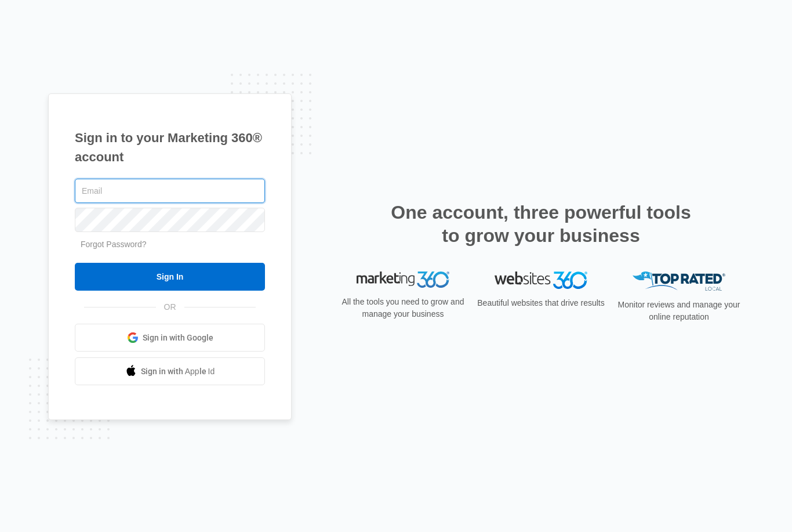 The image size is (792, 532). I want to click on p: All the tools you need to grow and manage your business, so click(403, 308).